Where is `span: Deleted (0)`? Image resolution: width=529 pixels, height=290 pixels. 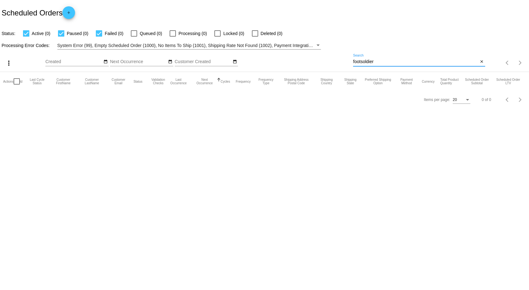 span: Deleted (0) is located at coordinates (272, 33).